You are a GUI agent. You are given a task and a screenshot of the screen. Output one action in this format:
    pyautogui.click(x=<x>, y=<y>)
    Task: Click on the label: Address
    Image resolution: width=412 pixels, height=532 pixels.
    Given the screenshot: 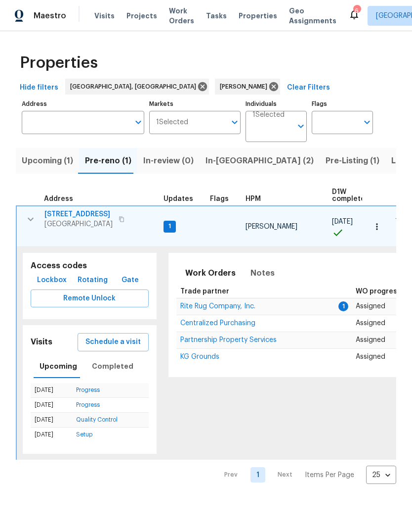 What is the action you would take?
    pyautogui.click(x=83, y=104)
    